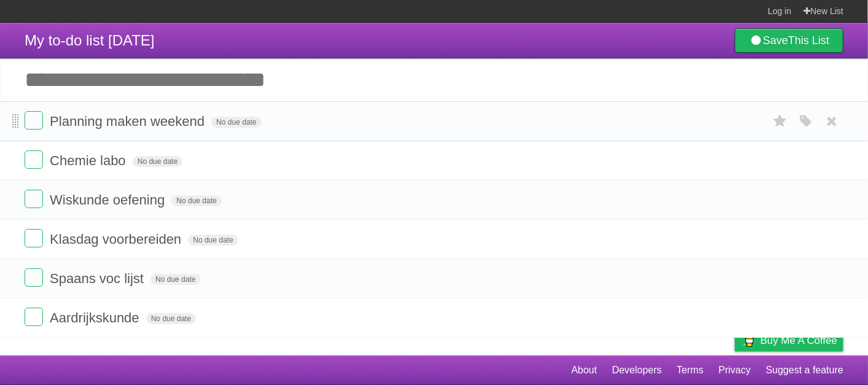  I want to click on label: Star task, so click(780, 121).